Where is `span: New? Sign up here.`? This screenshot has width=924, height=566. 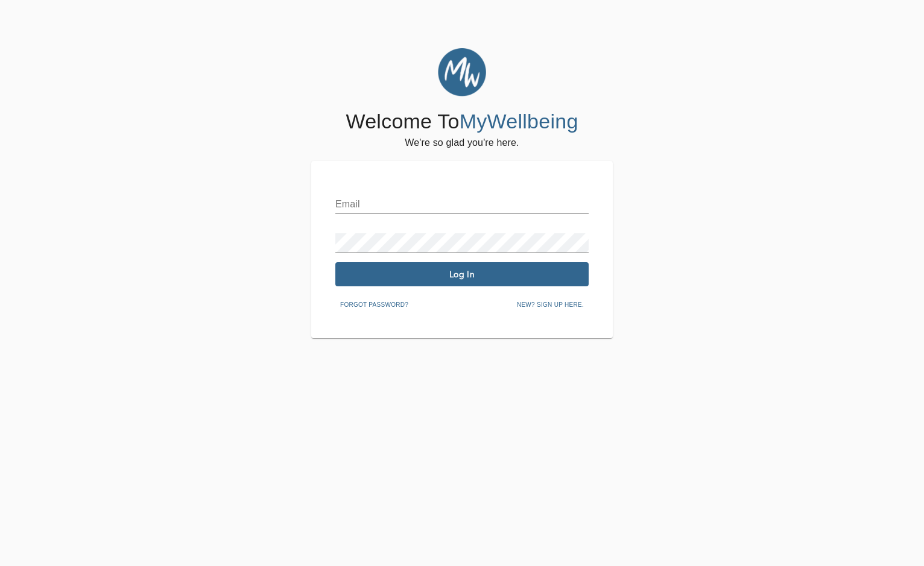 span: New? Sign up here. is located at coordinates (550, 305).